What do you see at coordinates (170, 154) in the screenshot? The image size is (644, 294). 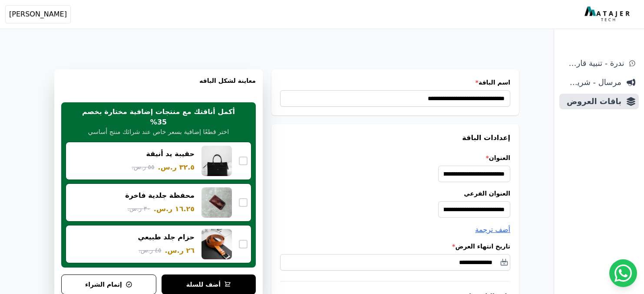 I see `div: حقيبة يد أنيقة` at bounding box center [170, 154].